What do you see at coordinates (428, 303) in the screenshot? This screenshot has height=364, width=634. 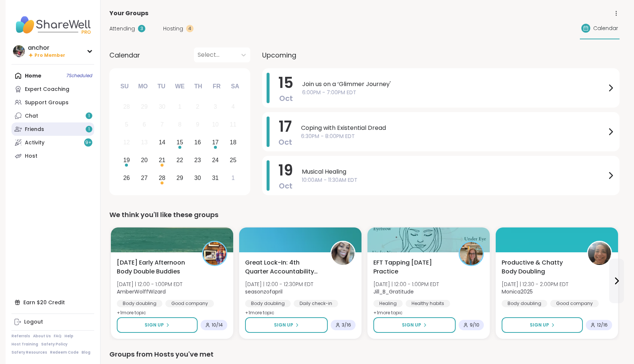 I see `div: Healthy habits` at bounding box center [428, 303].